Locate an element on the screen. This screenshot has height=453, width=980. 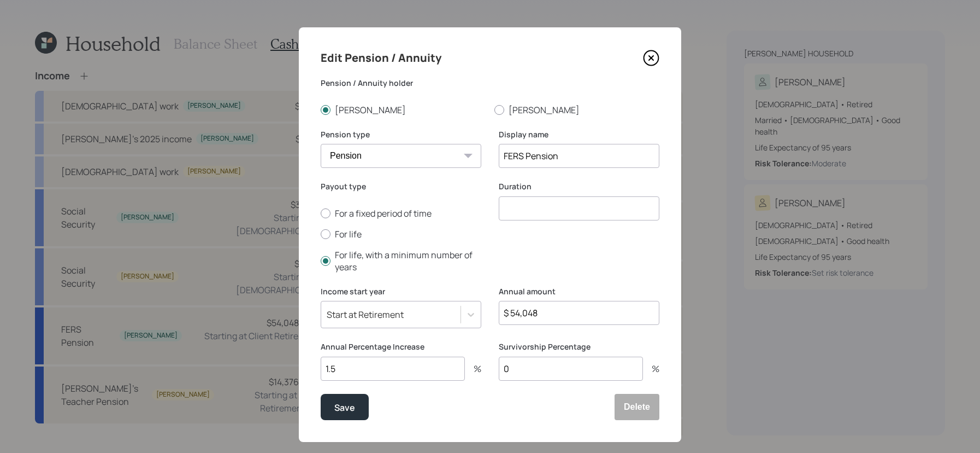
div: Save is located at coordinates (345, 407).